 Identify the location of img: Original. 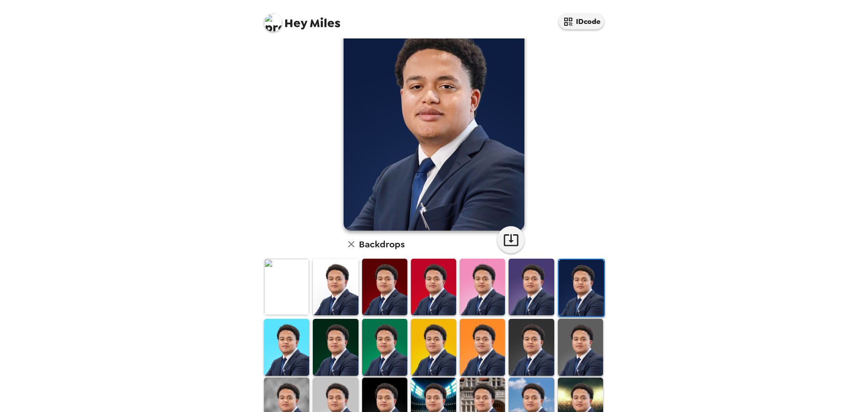
(287, 287).